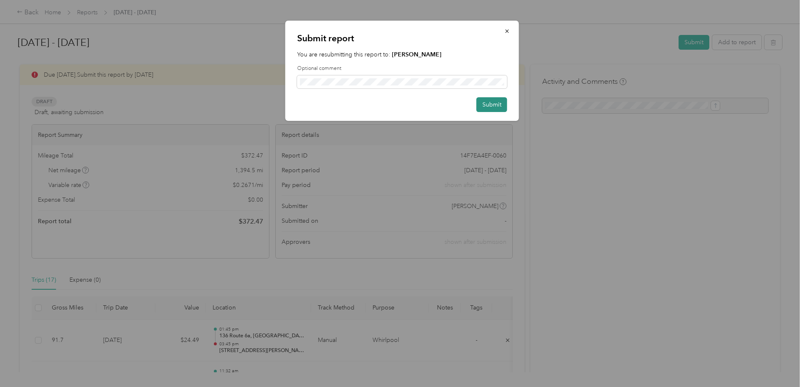  I want to click on p: Submit report, so click(402, 38).